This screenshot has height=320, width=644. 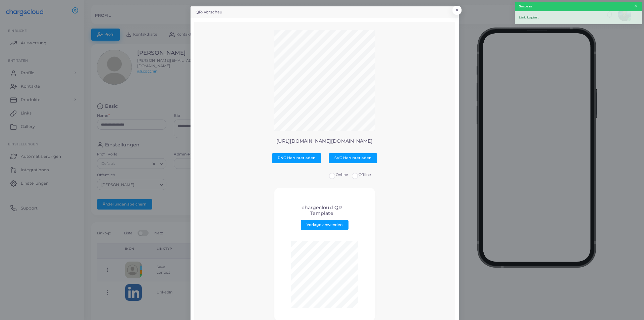 I want to click on h4: chargecloud QR Template, so click(x=322, y=211).